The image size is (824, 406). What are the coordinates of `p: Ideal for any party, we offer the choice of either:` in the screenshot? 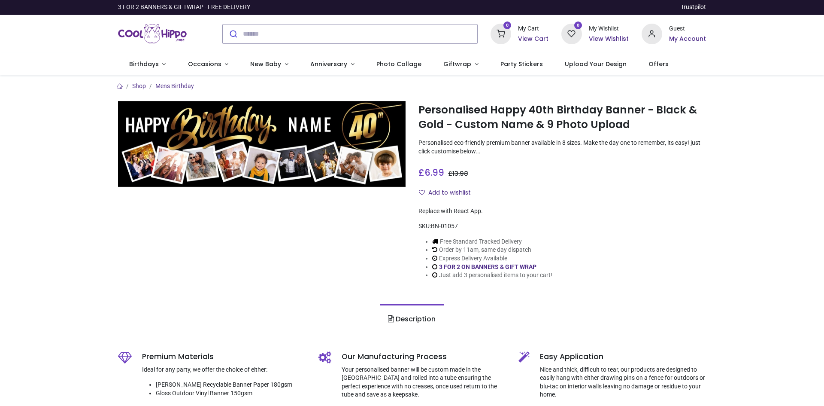 It's located at (224, 370).